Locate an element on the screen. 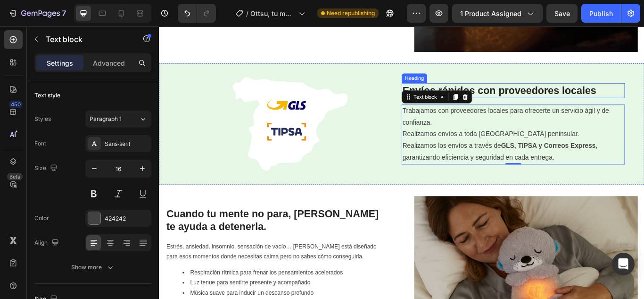 This screenshot has height=299, width=644. div: Beta is located at coordinates (15, 177).